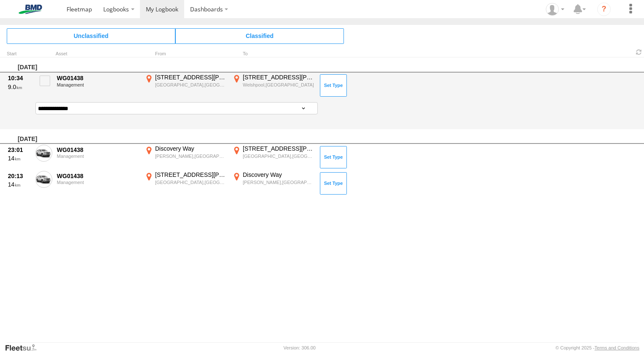 Image resolution: width=644 pixels, height=352 pixels. Describe the element at coordinates (260, 36) in the screenshot. I see `span: Click to view Classified Trips` at that location.